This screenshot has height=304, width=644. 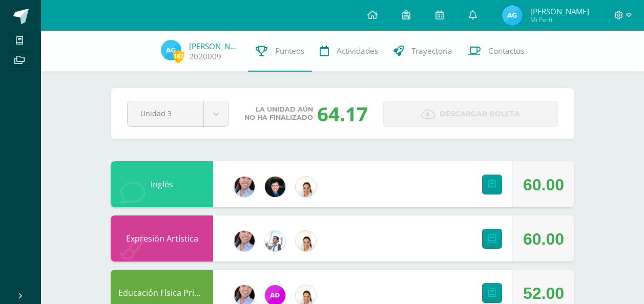 I want to click on span: Actividades, so click(x=357, y=50).